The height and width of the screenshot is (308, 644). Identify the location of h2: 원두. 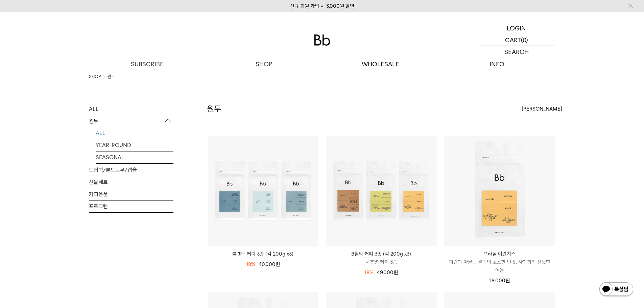
(214, 109).